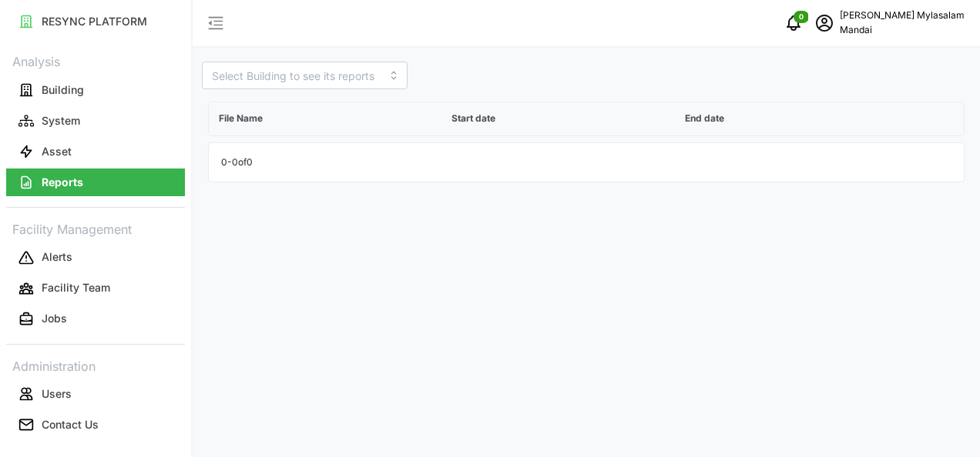 Image resolution: width=980 pixels, height=457 pixels. What do you see at coordinates (94, 21) in the screenshot?
I see `p: RESYNC PLATFORM` at bounding box center [94, 21].